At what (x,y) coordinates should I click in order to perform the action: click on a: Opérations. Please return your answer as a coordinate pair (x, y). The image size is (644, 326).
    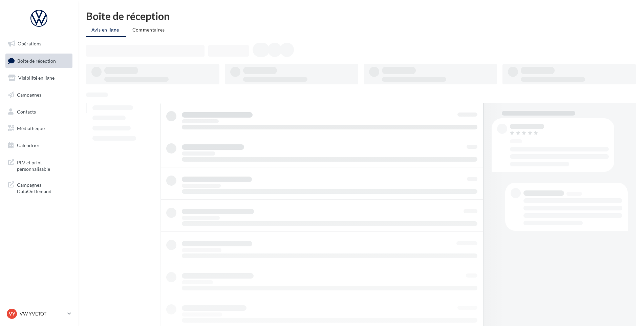
    Looking at the image, I should click on (39, 44).